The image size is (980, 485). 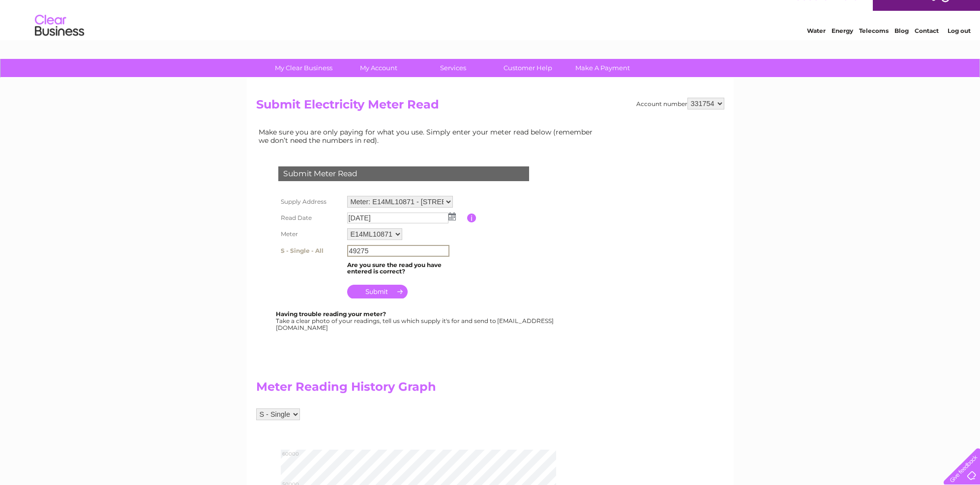 What do you see at coordinates (377, 291) in the screenshot?
I see `input: Submit` at bounding box center [377, 291].